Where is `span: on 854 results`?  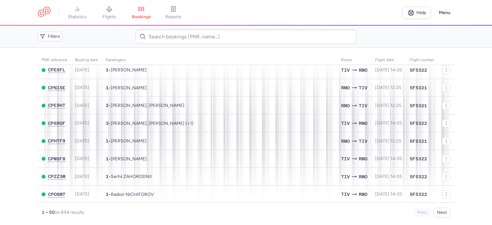 span: on 854 results is located at coordinates (69, 212).